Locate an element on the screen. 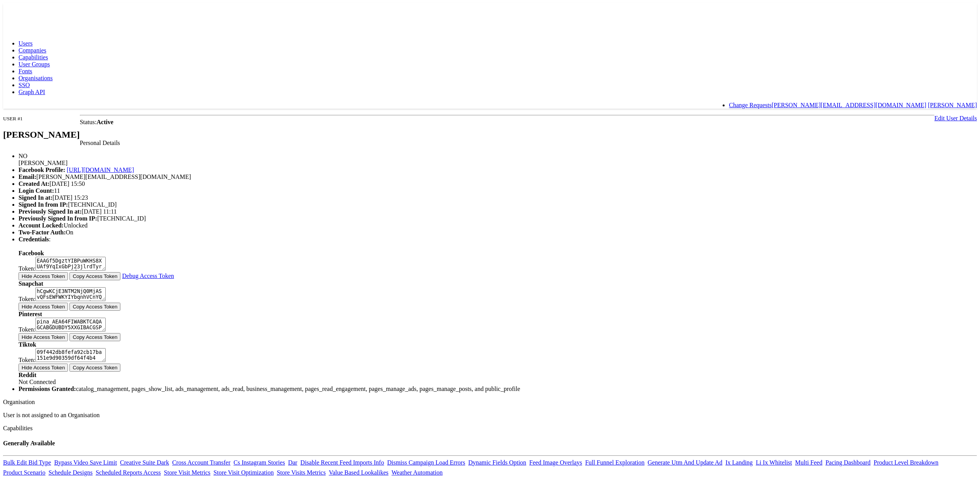 The width and height of the screenshot is (980, 480). span: Companies is located at coordinates (33, 50).